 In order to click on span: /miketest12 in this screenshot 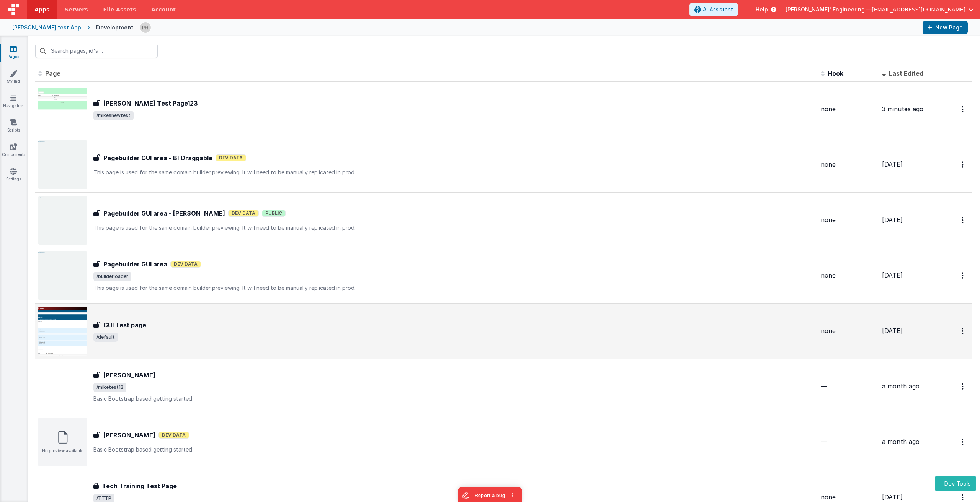, I will do `click(110, 388)`.